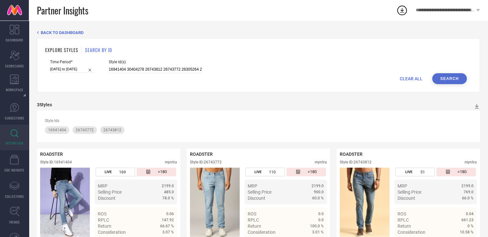 This screenshot has width=488, height=237. Describe the element at coordinates (99, 50) in the screenshot. I see `h1: SEARCH BY ID` at that location.